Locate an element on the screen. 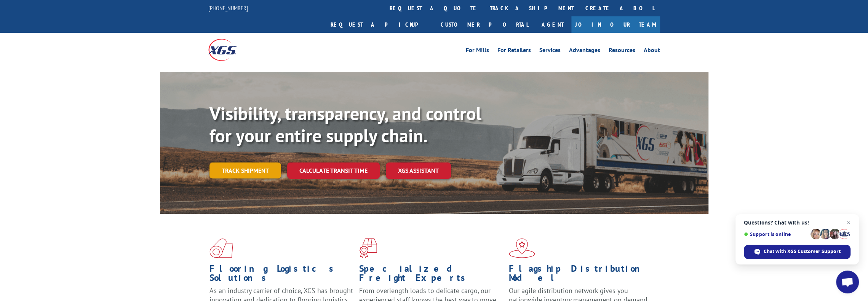 The width and height of the screenshot is (868, 301). span: Questions? Chat with us! is located at coordinates (798, 223).